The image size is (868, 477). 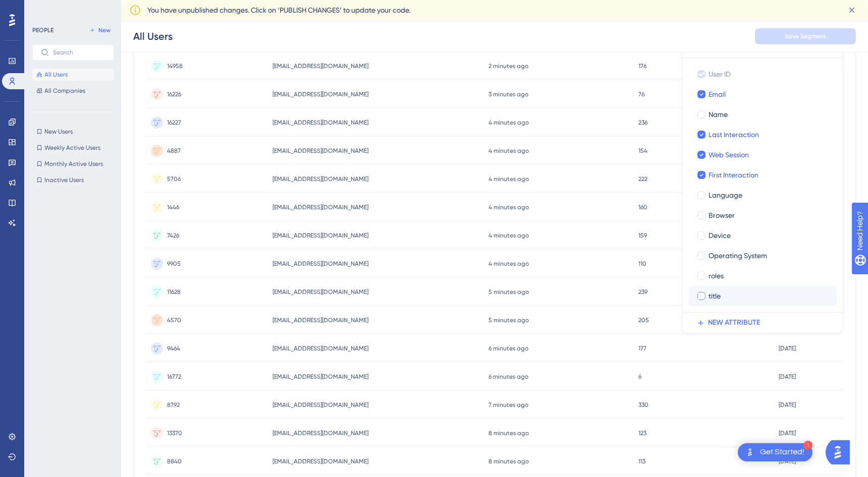 I want to click on span: 13370, so click(x=174, y=433).